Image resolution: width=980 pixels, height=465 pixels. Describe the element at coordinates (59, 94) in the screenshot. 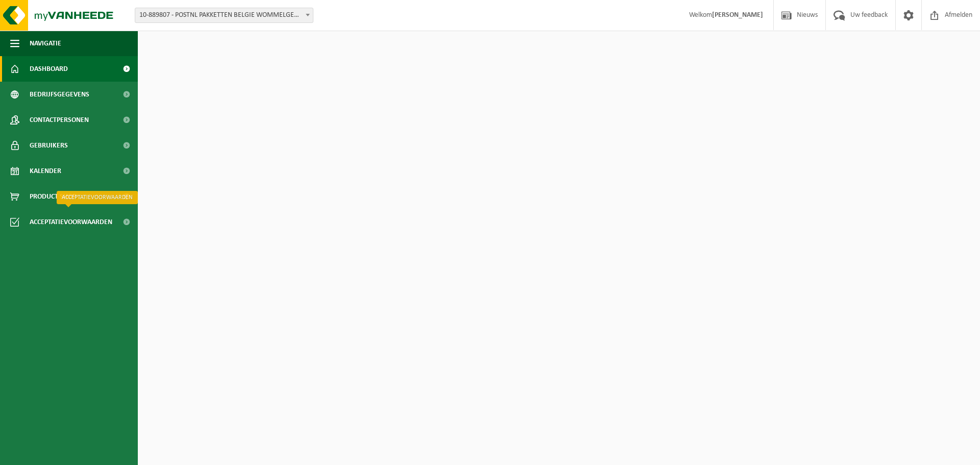

I see `span: Bedrijfsgegevens` at that location.